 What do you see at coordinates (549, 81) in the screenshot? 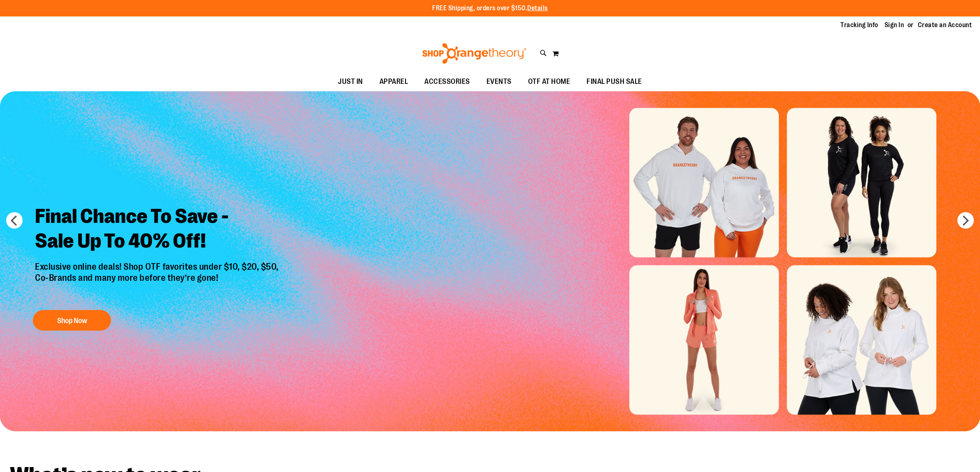
I see `span: OTF AT HOME` at bounding box center [549, 81].